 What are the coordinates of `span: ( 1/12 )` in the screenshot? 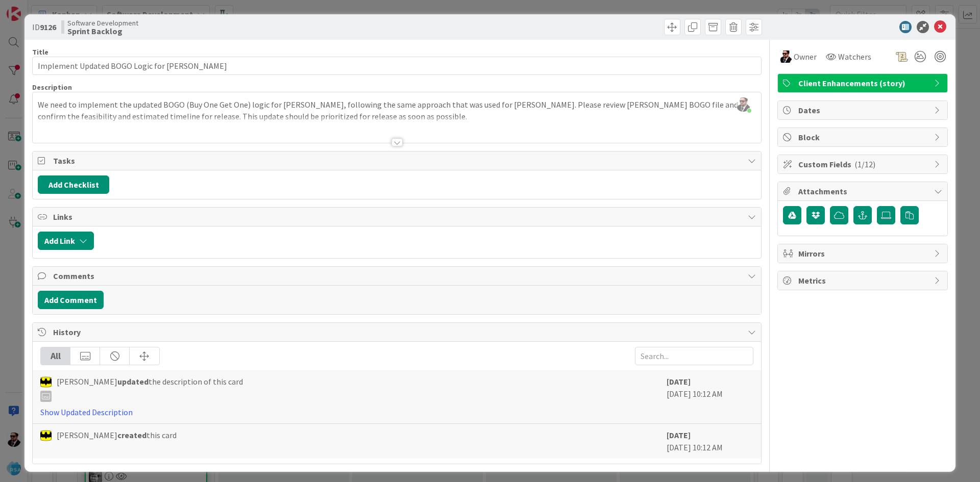 It's located at (864, 165).